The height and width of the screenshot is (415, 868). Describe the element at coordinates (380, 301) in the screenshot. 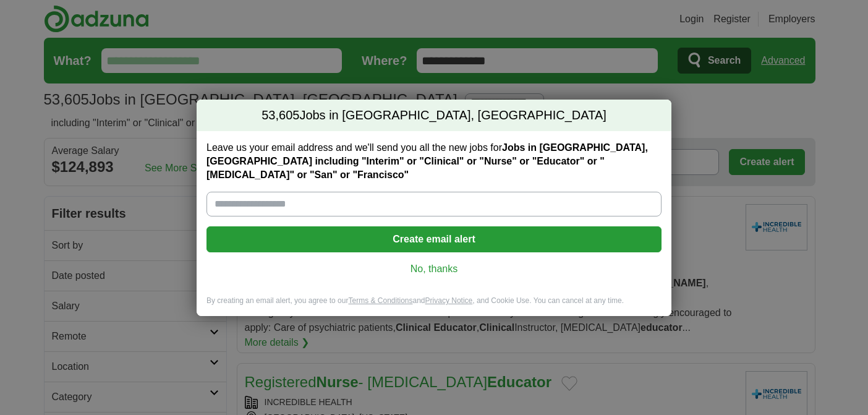

I see `a: Terms & Conditions` at that location.